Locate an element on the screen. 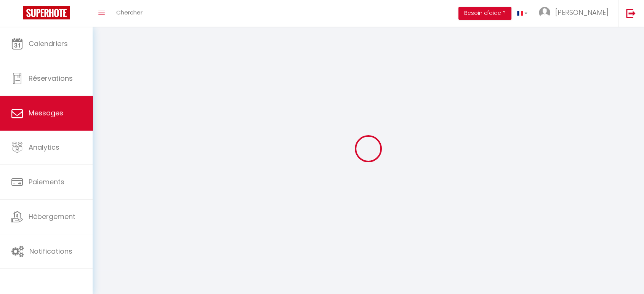 The width and height of the screenshot is (644, 294). span: Notifications is located at coordinates (51, 251).